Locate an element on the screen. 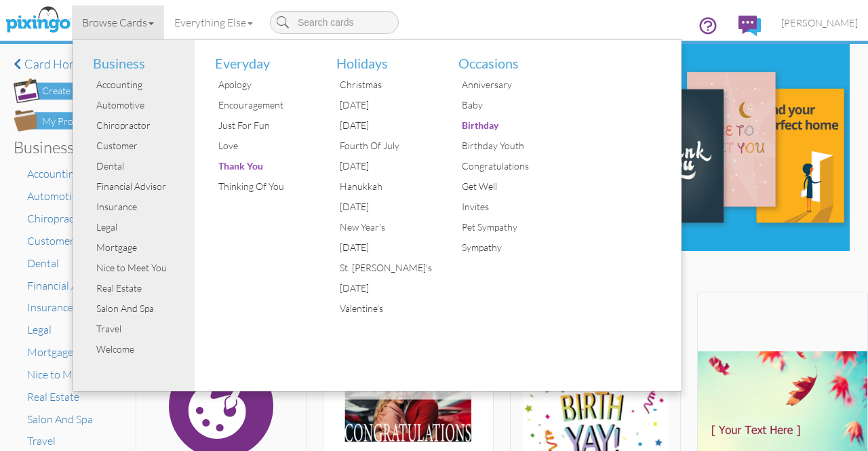 This screenshot has width=868, height=451. span: Accounting is located at coordinates (54, 174).